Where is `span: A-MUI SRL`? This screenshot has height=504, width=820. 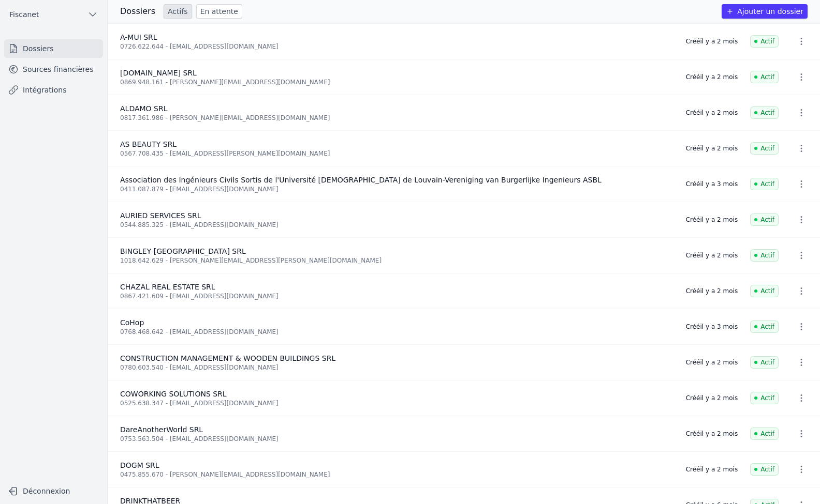
span: A-MUI SRL is located at coordinates (139, 37).